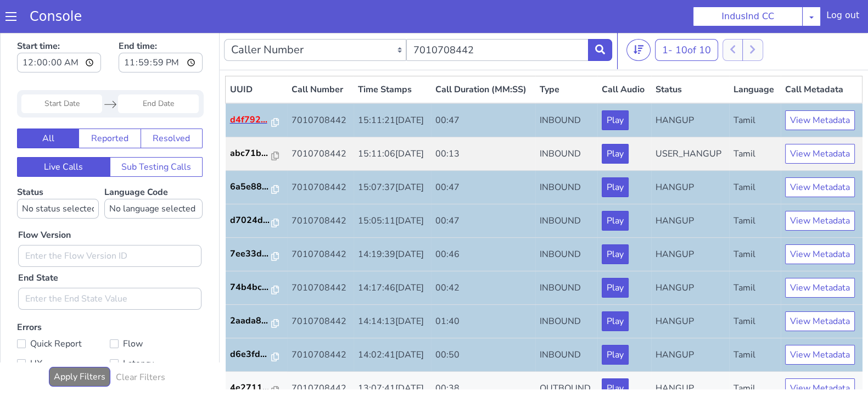  What do you see at coordinates (843, 18) in the screenshot?
I see `div: Log out` at bounding box center [843, 18].